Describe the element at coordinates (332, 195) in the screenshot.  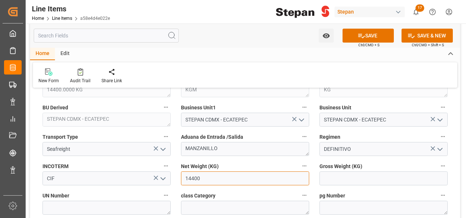
I see `span: pg Number` at that location.